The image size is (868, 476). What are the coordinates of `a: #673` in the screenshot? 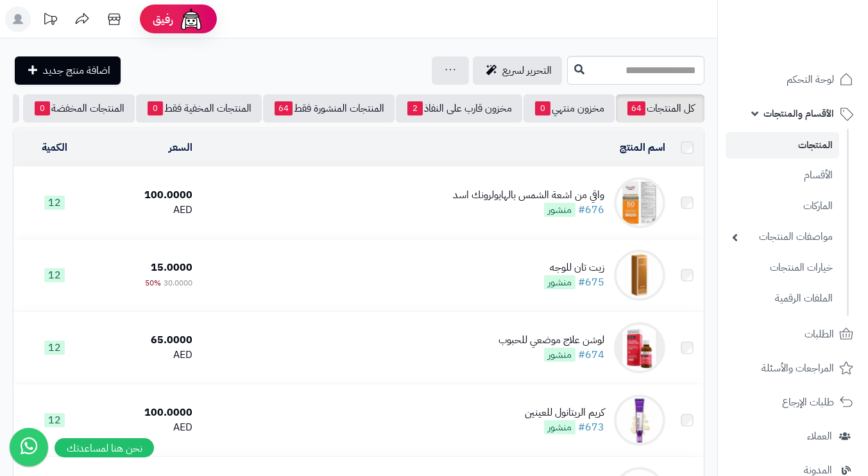 It's located at (591, 427).